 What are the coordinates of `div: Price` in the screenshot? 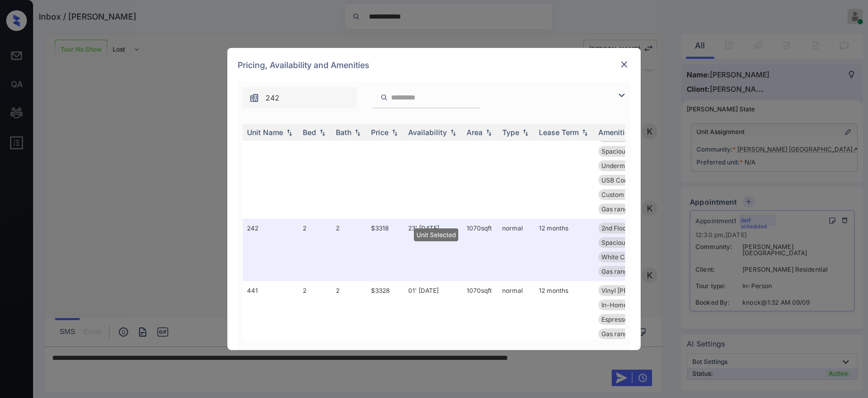 It's located at (379, 132).